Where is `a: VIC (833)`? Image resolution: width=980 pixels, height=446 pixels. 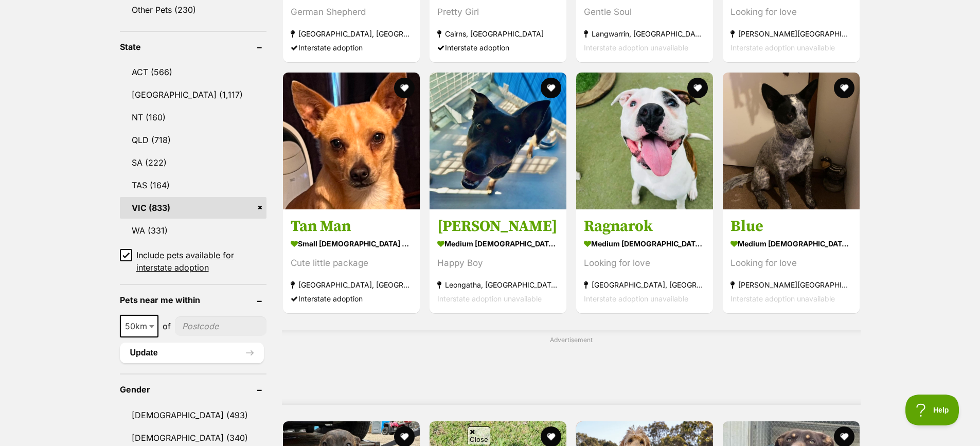
a: VIC (833) is located at coordinates (193, 208).